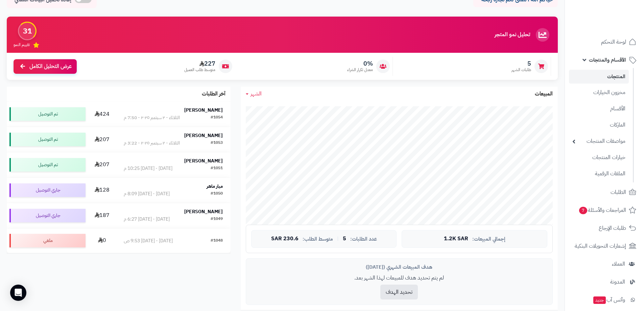 The width and height of the screenshot is (644, 311). I want to click on span: المدونة, so click(618, 281).